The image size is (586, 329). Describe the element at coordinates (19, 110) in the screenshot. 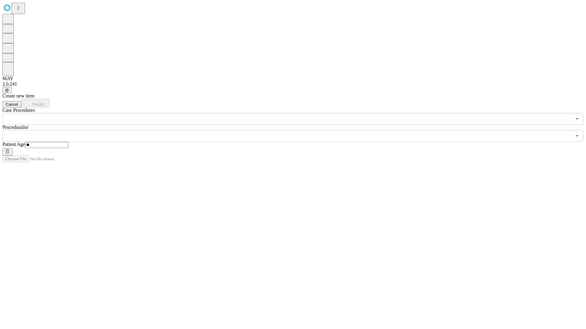

I see `span: Scheduled Procedure` at that location.